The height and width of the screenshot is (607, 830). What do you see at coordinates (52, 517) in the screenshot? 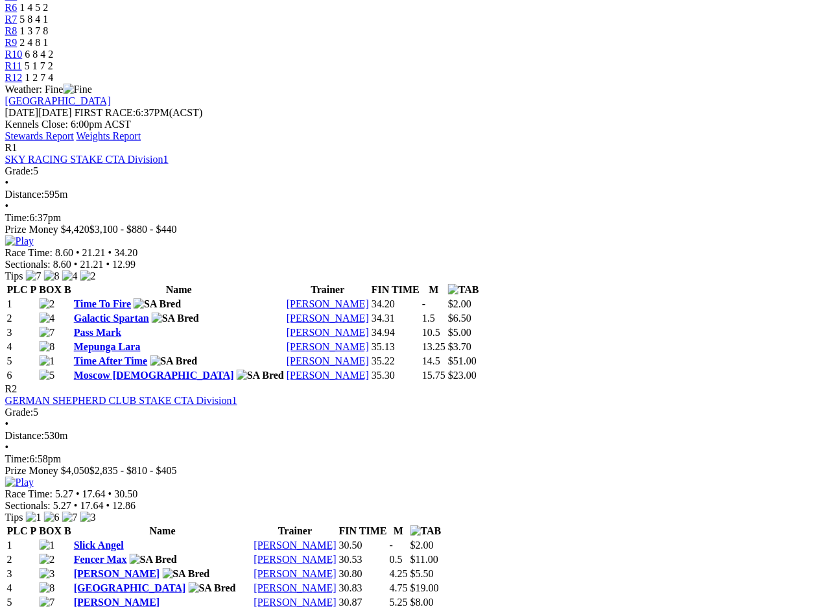
I see `img: 6` at bounding box center [52, 517].